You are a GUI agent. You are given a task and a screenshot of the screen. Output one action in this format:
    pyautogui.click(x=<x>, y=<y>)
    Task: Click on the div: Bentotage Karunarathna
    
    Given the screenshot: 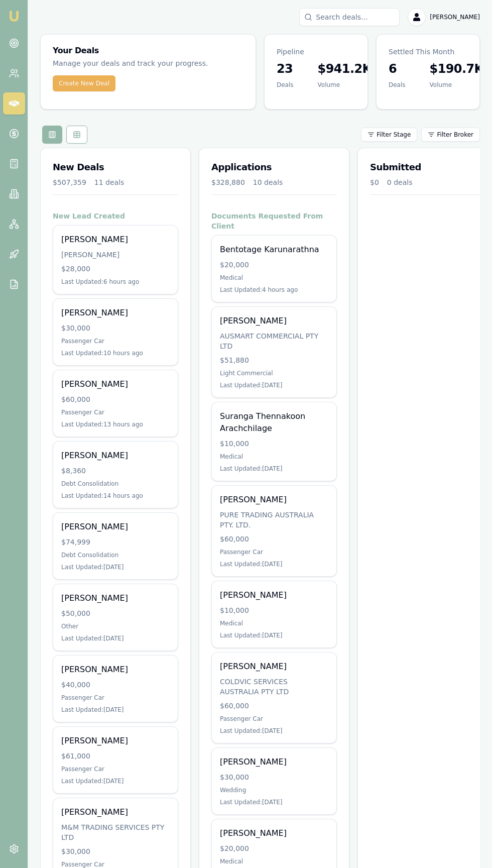 What is the action you would take?
    pyautogui.click(x=274, y=250)
    